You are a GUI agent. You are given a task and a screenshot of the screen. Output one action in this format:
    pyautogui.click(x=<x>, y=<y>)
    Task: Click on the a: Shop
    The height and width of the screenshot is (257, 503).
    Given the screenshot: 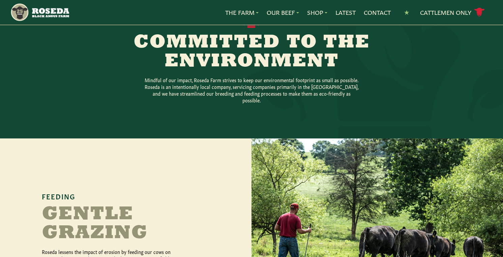 What is the action you would take?
    pyautogui.click(x=317, y=12)
    